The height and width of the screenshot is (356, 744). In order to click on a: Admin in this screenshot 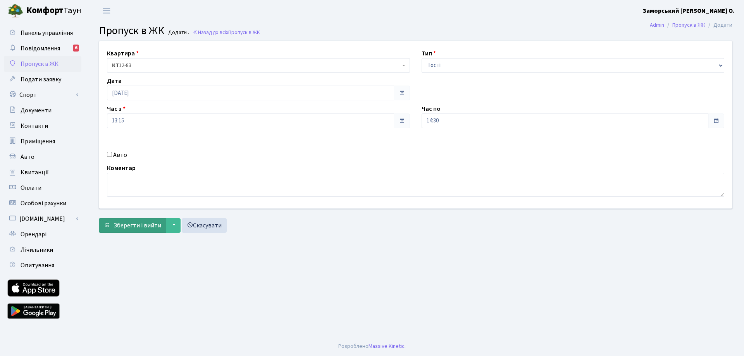, I will do `click(657, 25)`.